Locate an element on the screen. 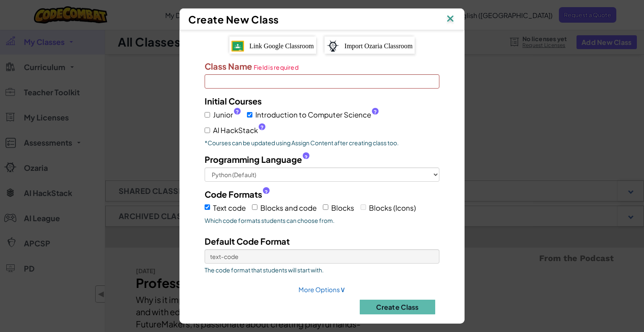 The image size is (644, 332). span: Text code is located at coordinates (229, 208).